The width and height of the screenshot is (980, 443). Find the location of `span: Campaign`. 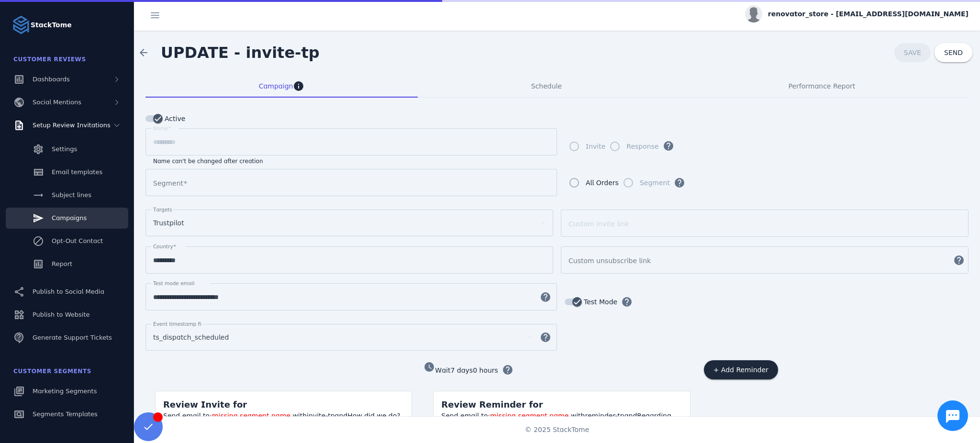

span: Campaign is located at coordinates (276, 86).